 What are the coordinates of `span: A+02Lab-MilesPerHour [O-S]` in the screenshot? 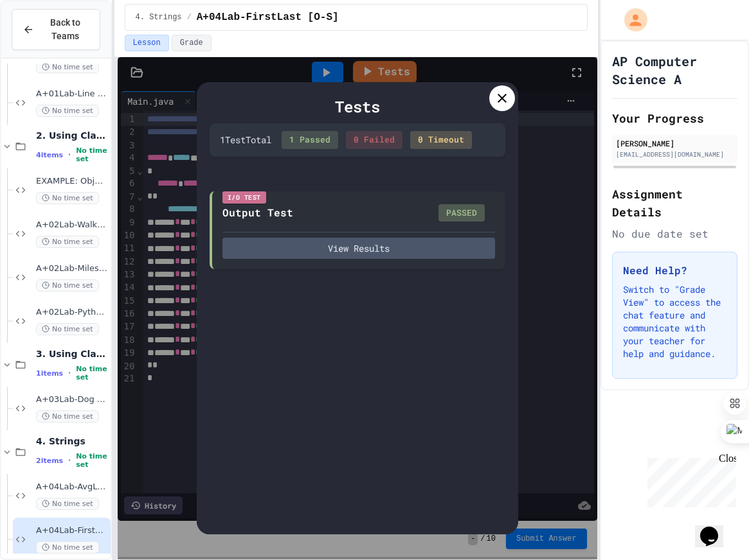 It's located at (72, 269).